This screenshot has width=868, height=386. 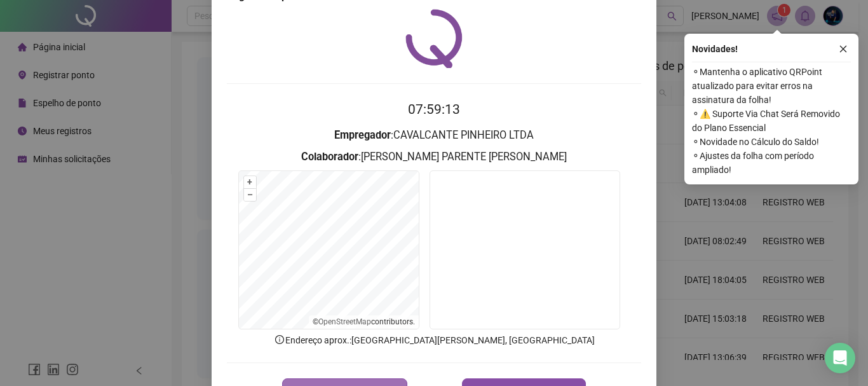 What do you see at coordinates (715, 49) in the screenshot?
I see `span: Novidades !` at bounding box center [715, 49].